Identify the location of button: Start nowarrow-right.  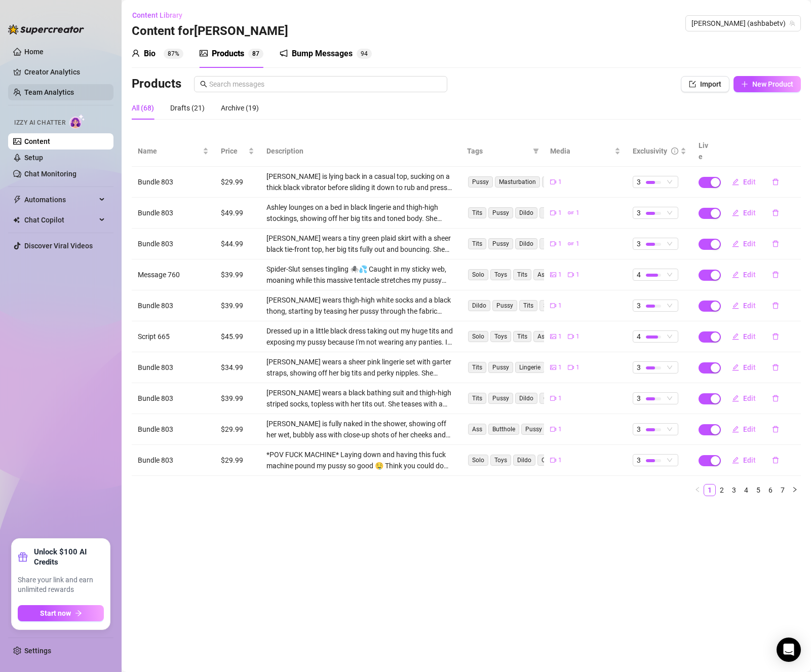
(61, 613).